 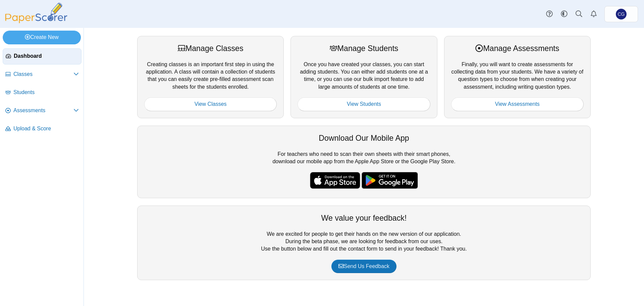 What do you see at coordinates (389, 180) in the screenshot?
I see `img: google-play-badge.png` at bounding box center [389, 180].